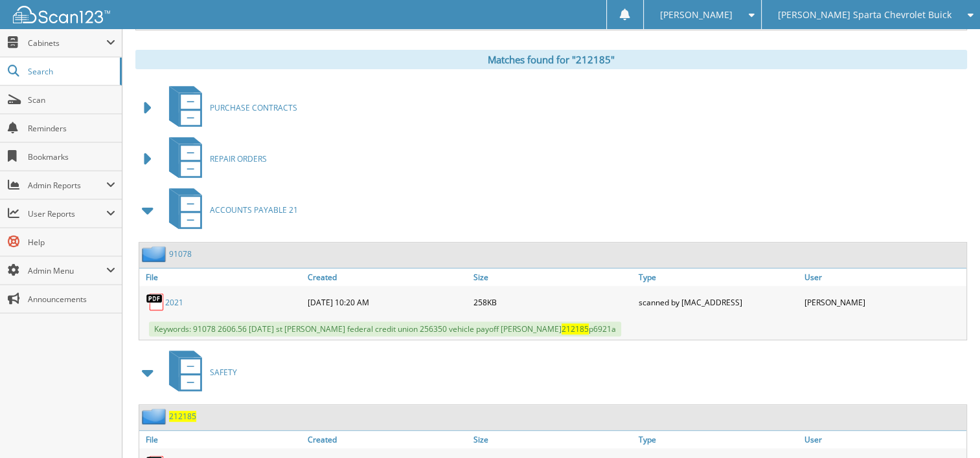  Describe the element at coordinates (67, 43) in the screenshot. I see `span: Cabinets` at that location.